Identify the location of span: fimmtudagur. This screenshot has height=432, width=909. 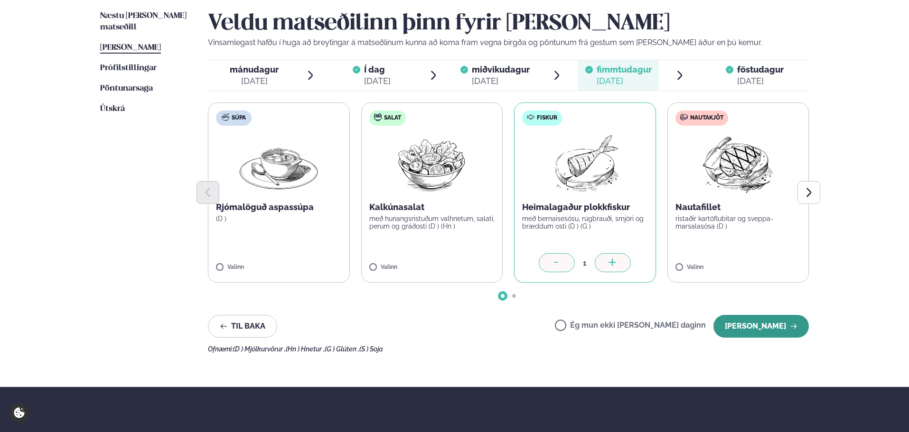
(624, 69).